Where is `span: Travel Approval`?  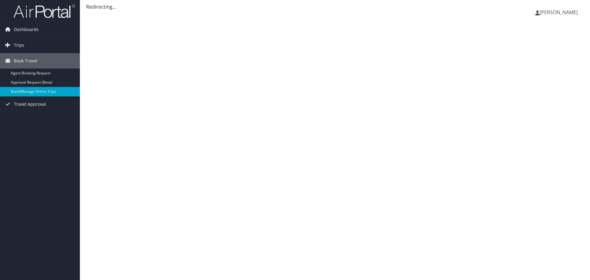
span: Travel Approval is located at coordinates (30, 104).